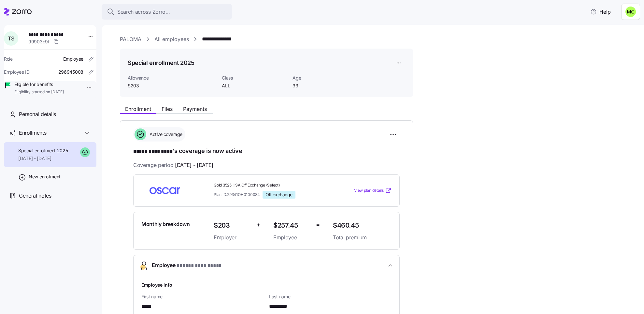  I want to click on a: PALOMA, so click(131, 39).